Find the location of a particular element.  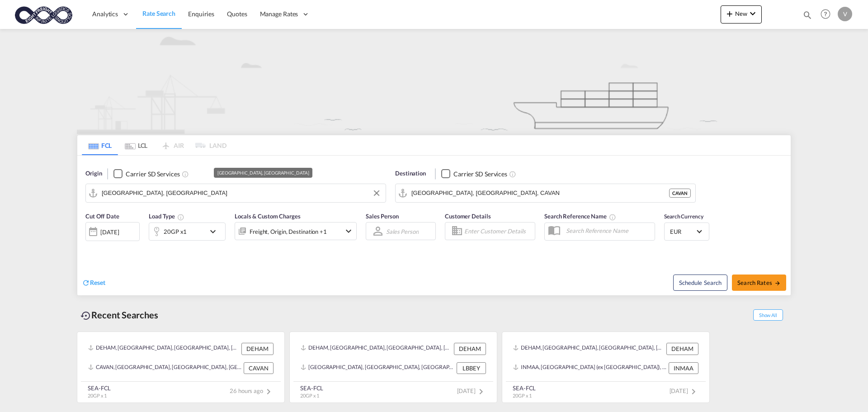

span: Analytics is located at coordinates (105, 14).